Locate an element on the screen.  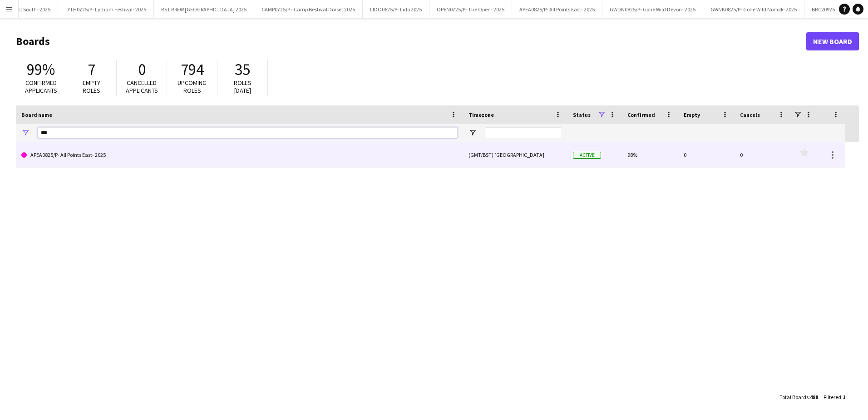
span: Active is located at coordinates (587, 155).